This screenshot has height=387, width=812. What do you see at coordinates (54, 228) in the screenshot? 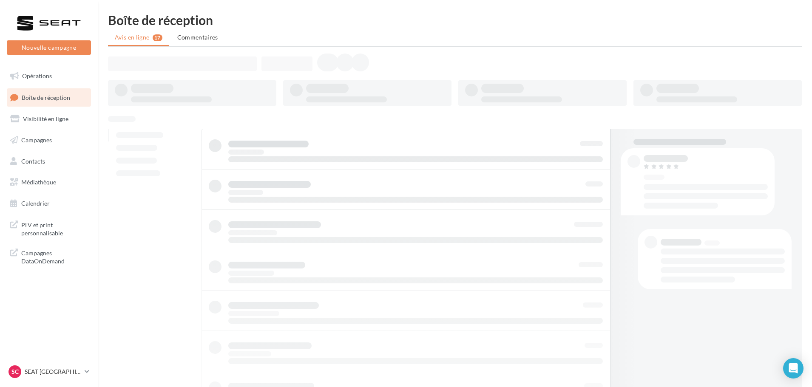
I see `span: PLV et print personnalisable` at bounding box center [54, 228].